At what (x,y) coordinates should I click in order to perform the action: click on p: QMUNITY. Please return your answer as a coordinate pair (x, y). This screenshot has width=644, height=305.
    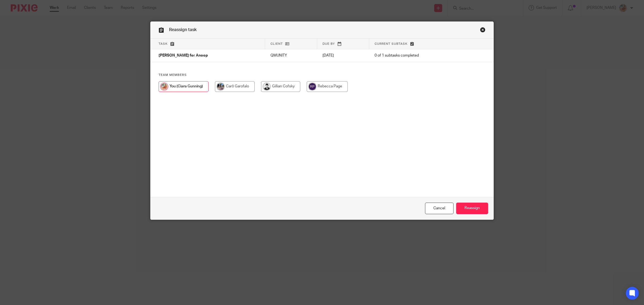
    Looking at the image, I should click on (291, 56).